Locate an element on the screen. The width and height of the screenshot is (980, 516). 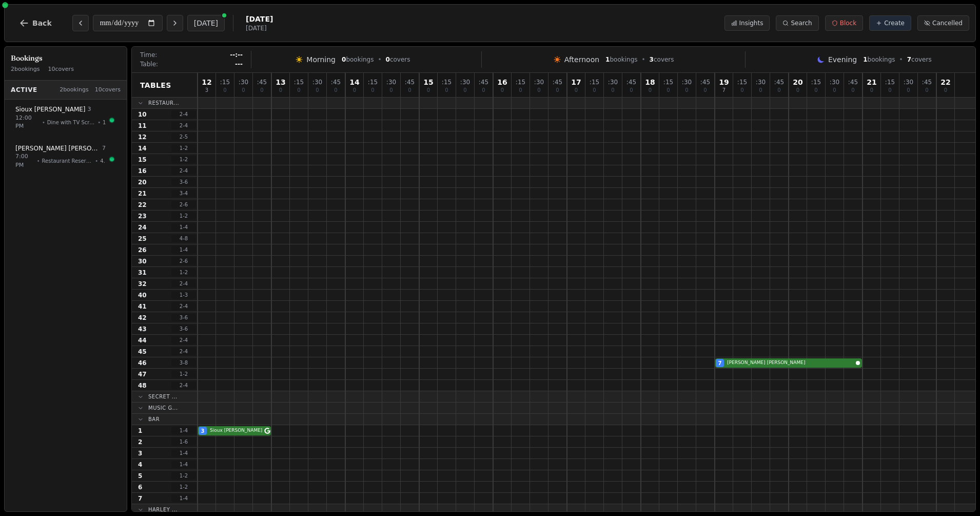
svg: Google booking is located at coordinates (267, 431).